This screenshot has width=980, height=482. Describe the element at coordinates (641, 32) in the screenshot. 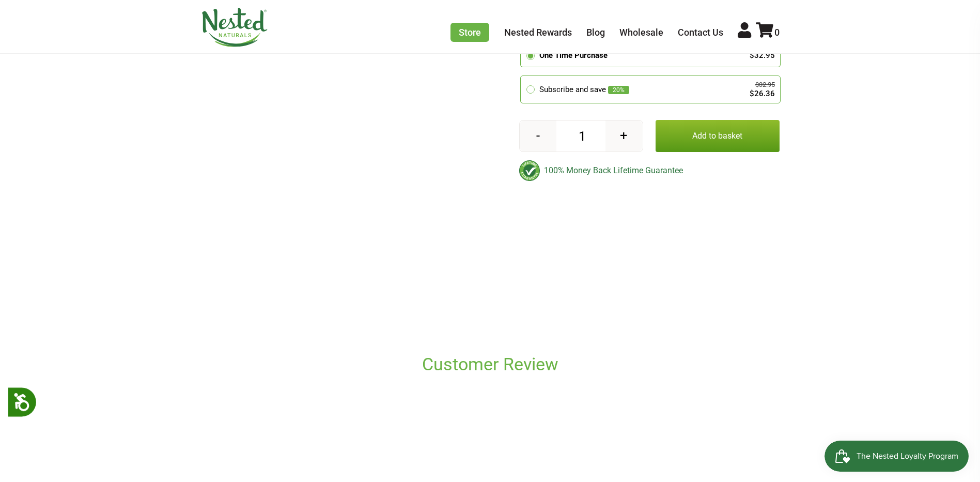

I see `a: Wholesale` at that location.